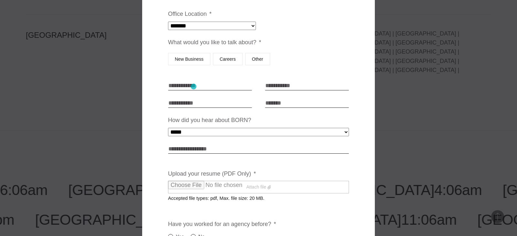 The image size is (517, 236). What do you see at coordinates (190, 14) in the screenshot?
I see `label: Office Location` at bounding box center [190, 14].